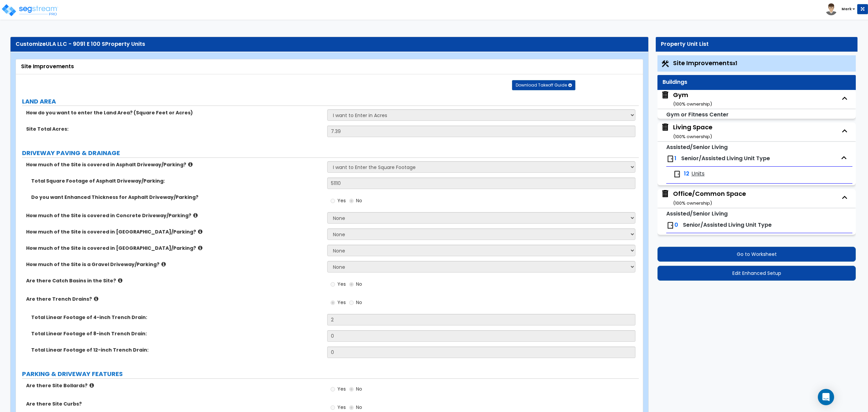  Describe the element at coordinates (330, 101) in the screenshot. I see `label: LAND AREA` at that location.